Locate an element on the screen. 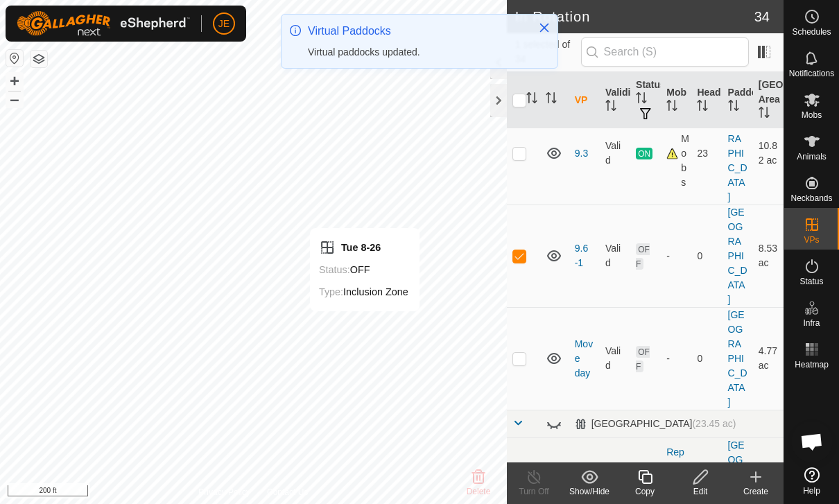 Image resolution: width=839 pixels, height=504 pixels. input: Search (S) is located at coordinates (665, 52).